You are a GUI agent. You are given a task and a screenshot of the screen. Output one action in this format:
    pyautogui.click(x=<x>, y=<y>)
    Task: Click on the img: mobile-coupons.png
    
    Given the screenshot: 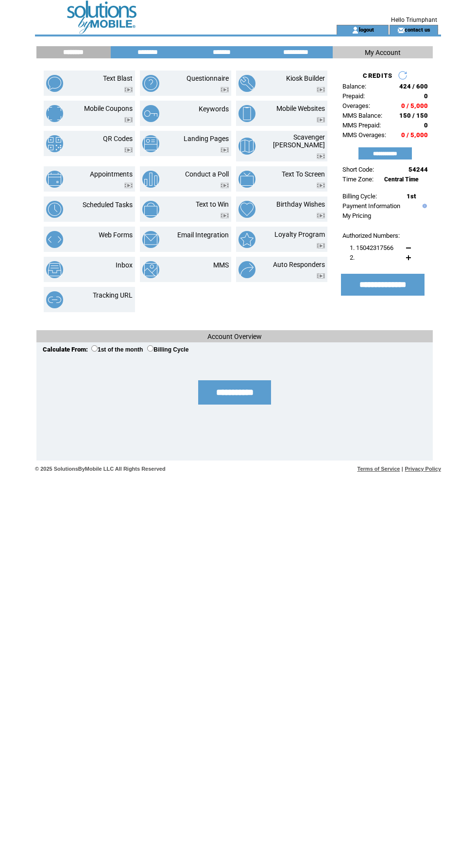 What is the action you would take?
    pyautogui.click(x=55, y=113)
    